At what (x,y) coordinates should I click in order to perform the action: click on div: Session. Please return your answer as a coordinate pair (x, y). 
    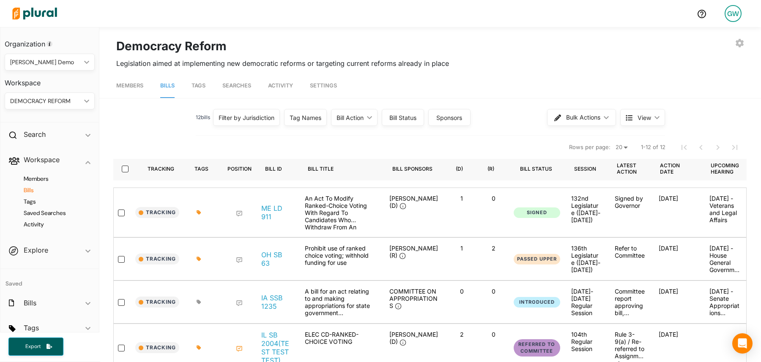
    Looking at the image, I should click on (585, 169).